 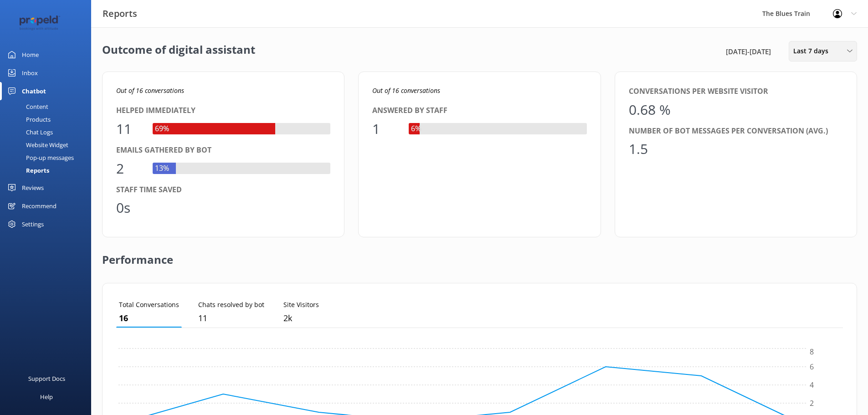 I want to click on div: Website Widget, so click(x=37, y=145).